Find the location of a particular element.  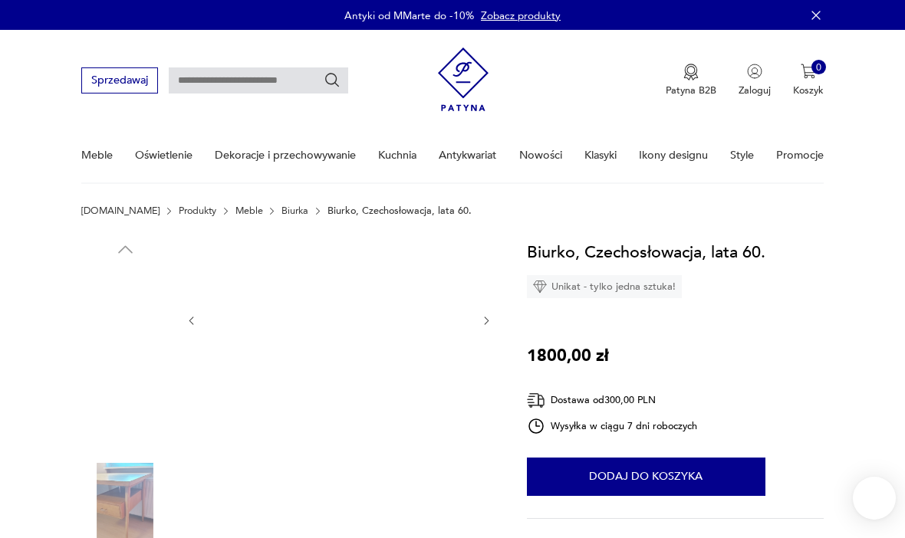

img: Ikonka użytkownika is located at coordinates (755, 71).